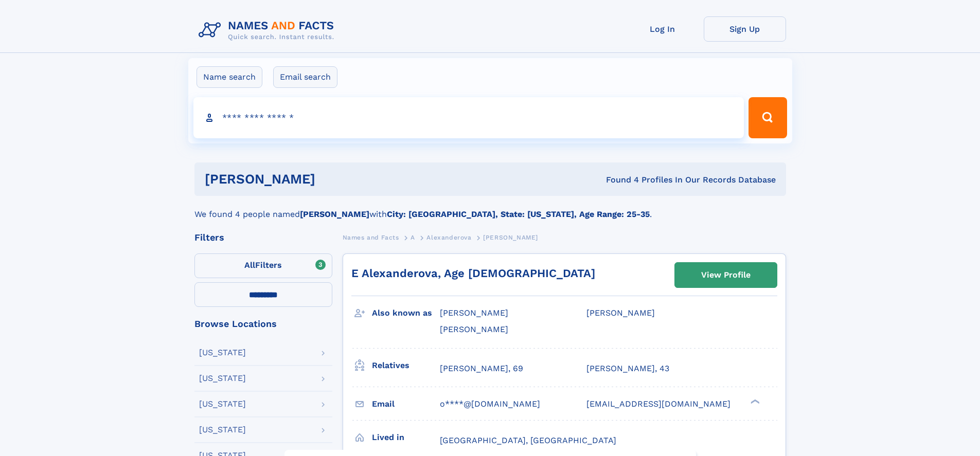 This screenshot has height=456, width=980. Describe the element at coordinates (726, 275) in the screenshot. I see `div: View Profile` at that location.